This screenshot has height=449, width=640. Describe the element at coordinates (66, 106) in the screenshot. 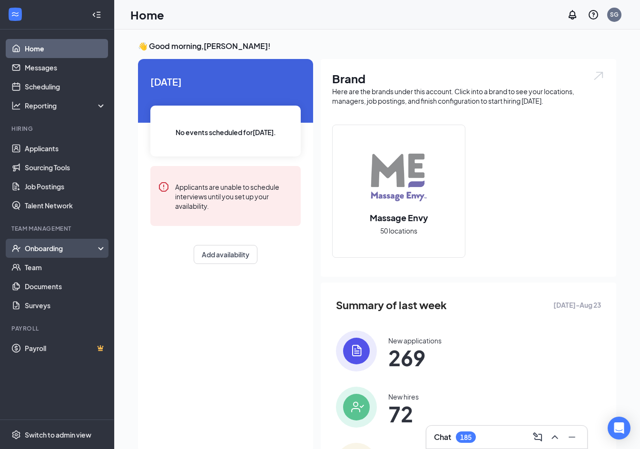

I see `div: Reporting` at that location.